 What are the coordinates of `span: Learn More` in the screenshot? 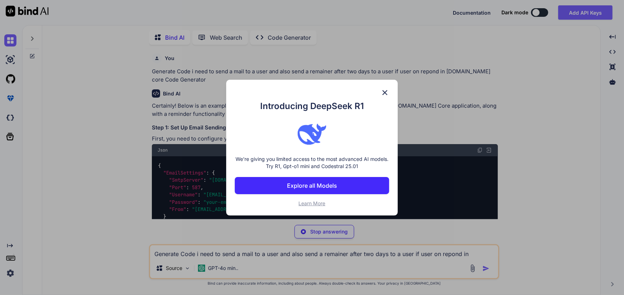 It's located at (312, 203).